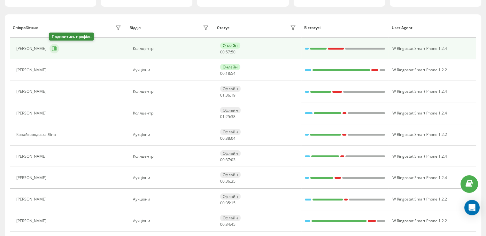 This screenshot has height=236, width=486. Describe the element at coordinates (472, 207) in the screenshot. I see `div: Open Intercom Messenger` at that location.